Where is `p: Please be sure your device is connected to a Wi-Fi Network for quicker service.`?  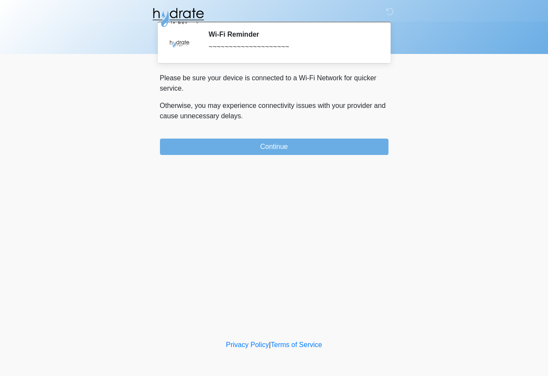 p: Please be sure your device is connected to a Wi-Fi Network for quicker service. is located at coordinates (274, 83).